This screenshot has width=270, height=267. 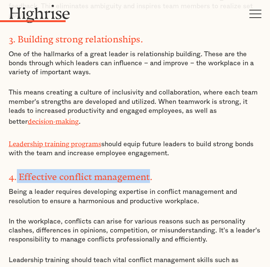 I want to click on p: In the workplace, conflicts can arise for various reasons such as personality clashes, difference..., so click(x=135, y=231).